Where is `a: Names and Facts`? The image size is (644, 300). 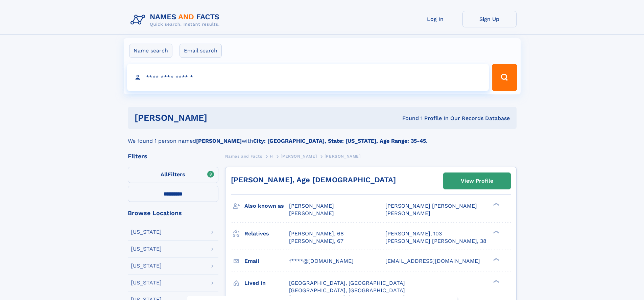
a: Names and Facts is located at coordinates (244, 156).